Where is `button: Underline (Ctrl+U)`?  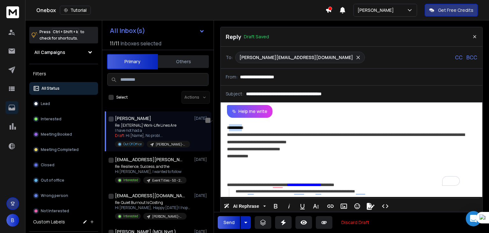 button: Underline (Ctrl+U) is located at coordinates (303, 206).